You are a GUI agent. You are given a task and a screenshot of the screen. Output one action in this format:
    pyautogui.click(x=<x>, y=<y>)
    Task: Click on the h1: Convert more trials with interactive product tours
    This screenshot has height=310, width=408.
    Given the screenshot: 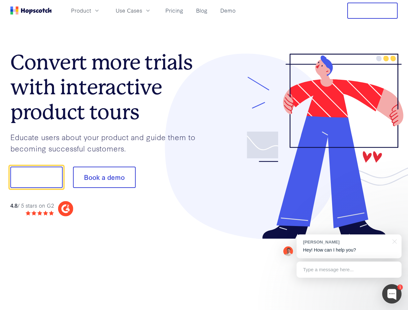 What is the action you would take?
    pyautogui.click(x=107, y=87)
    